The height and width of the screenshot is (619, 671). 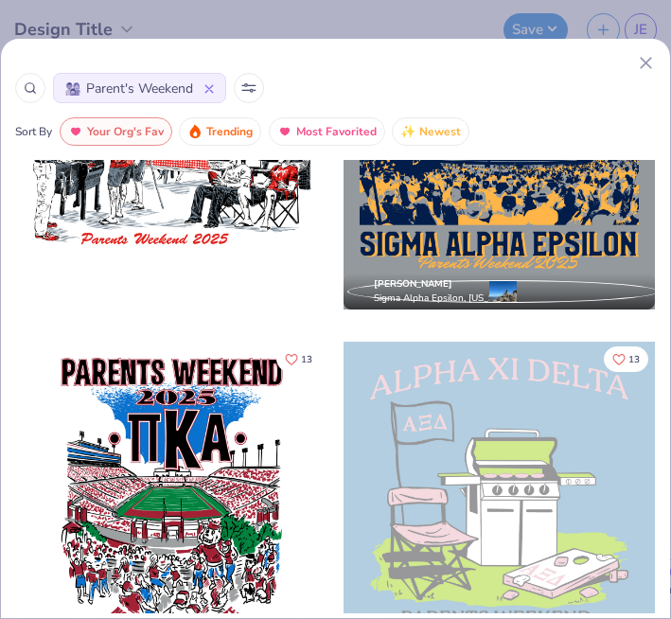 I want to click on span: Newest, so click(x=440, y=132).